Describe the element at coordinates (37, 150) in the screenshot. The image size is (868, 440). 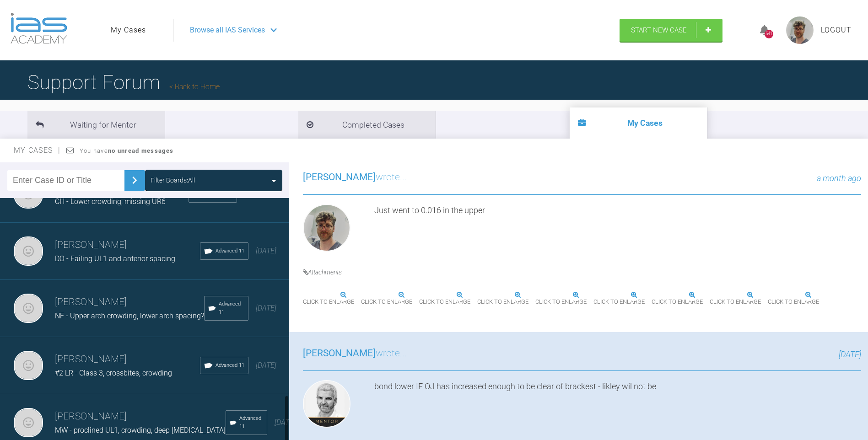
I see `span: My Cases` at that location.